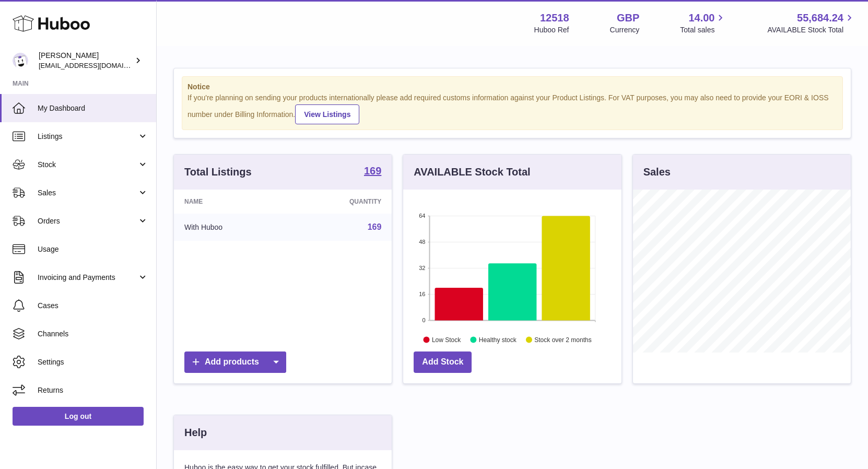 The image size is (868, 469). Describe the element at coordinates (235, 362) in the screenshot. I see `a: Add products` at that location.